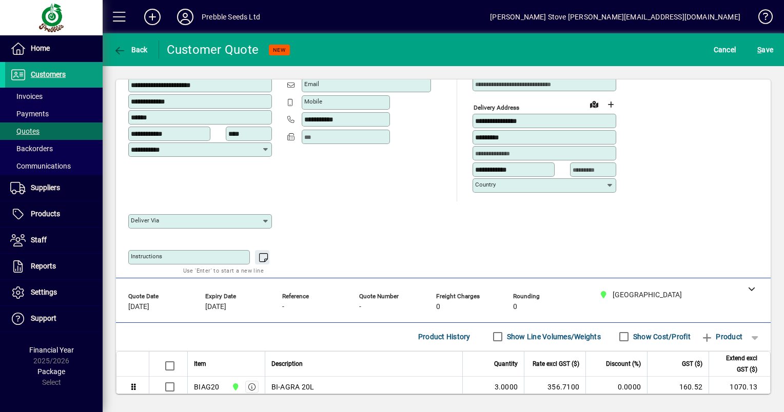 Image resolution: width=784 pixels, height=412 pixels. What do you see at coordinates (54, 293) in the screenshot?
I see `a: Settings` at bounding box center [54, 293].